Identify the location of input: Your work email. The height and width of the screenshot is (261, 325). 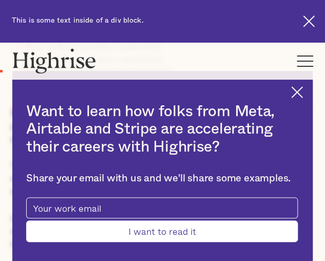
(162, 208).